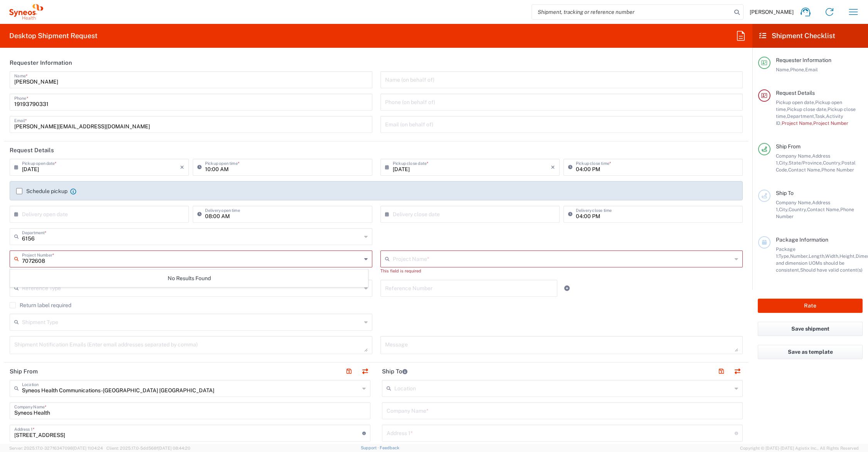  I want to click on span: Pickup close date,, so click(807, 109).